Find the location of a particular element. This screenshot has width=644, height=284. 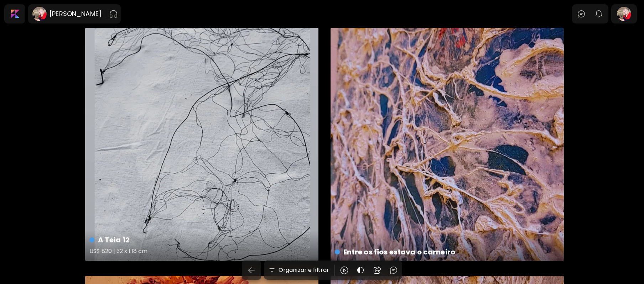

h4: A Teia 12 is located at coordinates (201, 240).